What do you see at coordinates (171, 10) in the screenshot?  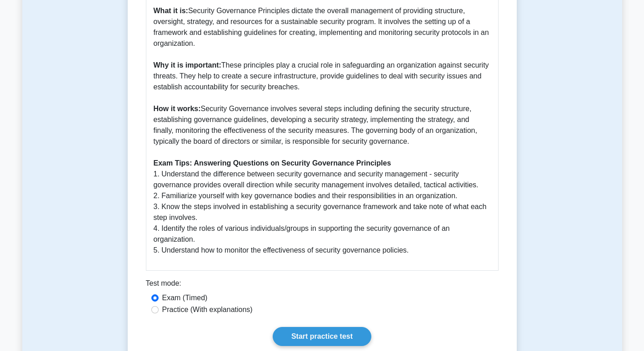 I see `b: What it is:` at bounding box center [171, 10].